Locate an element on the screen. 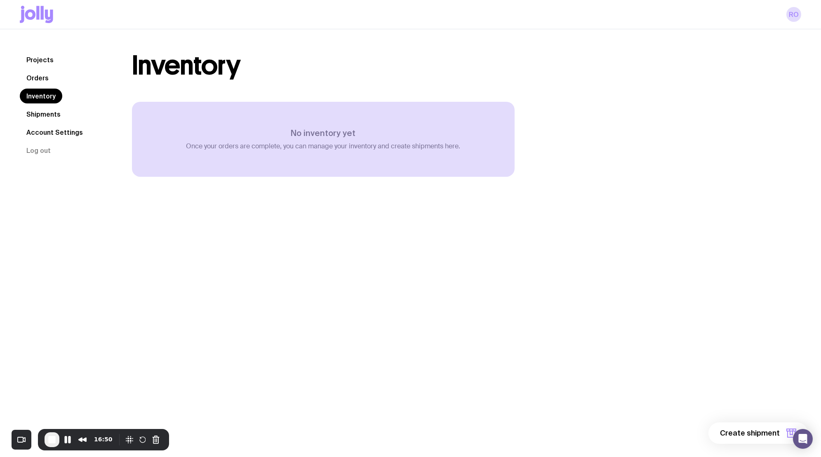 The width and height of the screenshot is (821, 457). a: RO is located at coordinates (794, 14).